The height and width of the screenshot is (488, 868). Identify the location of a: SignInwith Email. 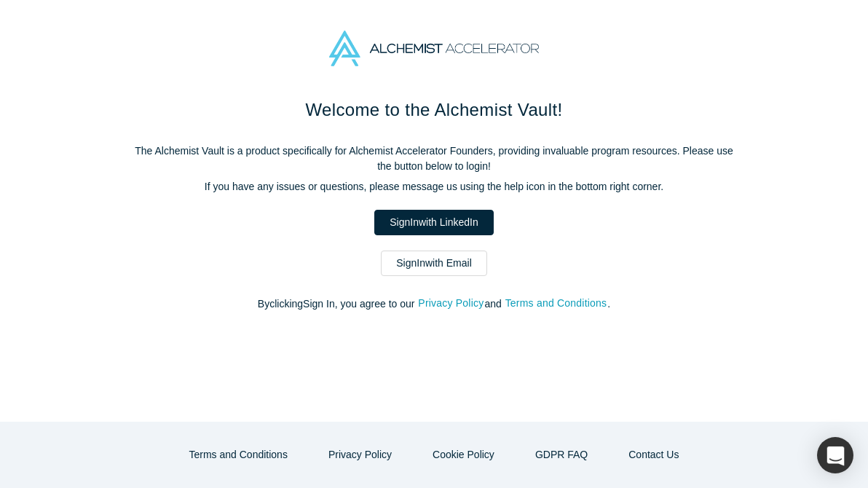
(434, 263).